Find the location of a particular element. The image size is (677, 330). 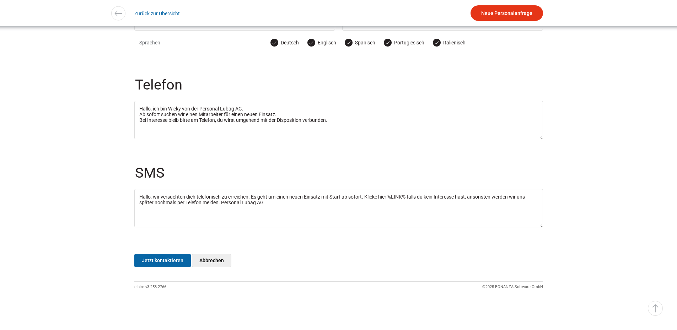

img: icon-arrow-left.svg is located at coordinates (118, 13).